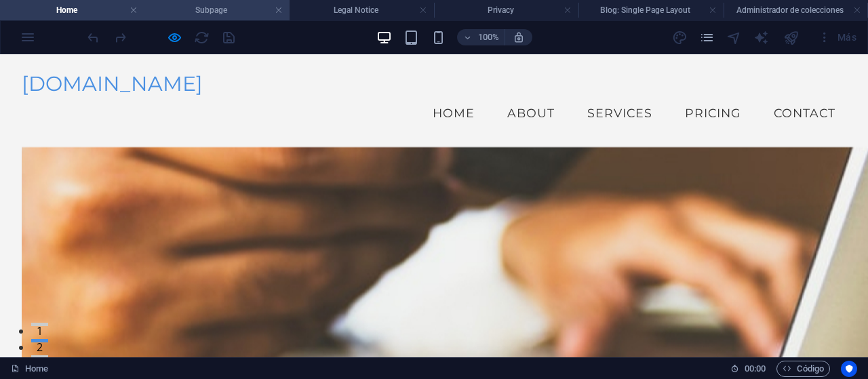 The height and width of the screenshot is (379, 868). Describe the element at coordinates (216, 10) in the screenshot. I see `h4: Subpage` at that location.